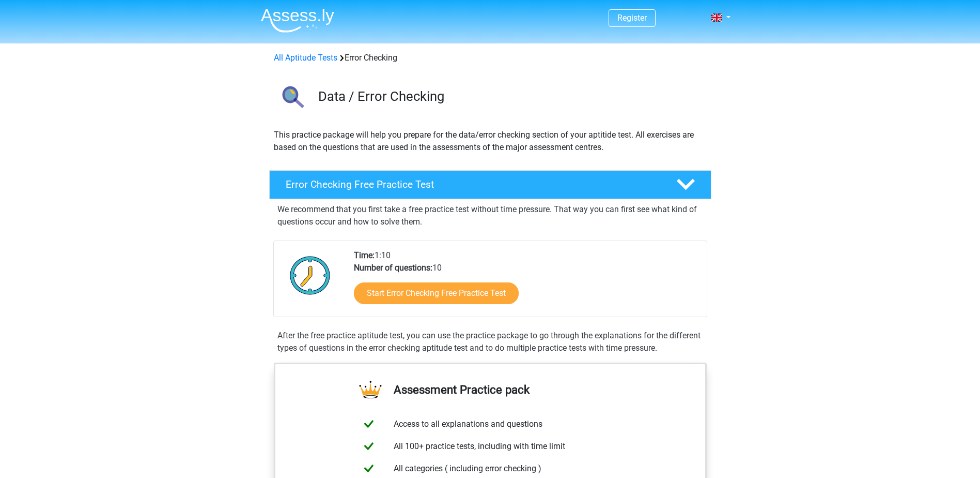  What do you see at coordinates (291, 98) in the screenshot?
I see `img: error checking` at bounding box center [291, 98].